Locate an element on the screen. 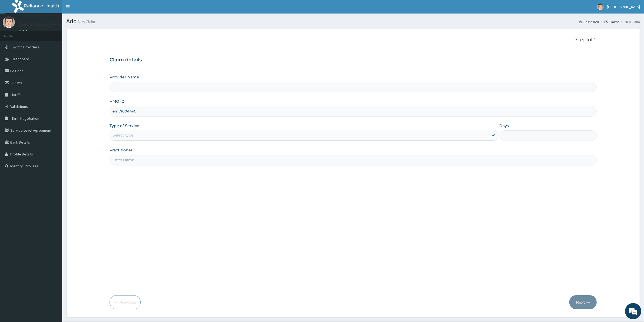 The height and width of the screenshot is (322, 644). button: Next is located at coordinates (583, 303).